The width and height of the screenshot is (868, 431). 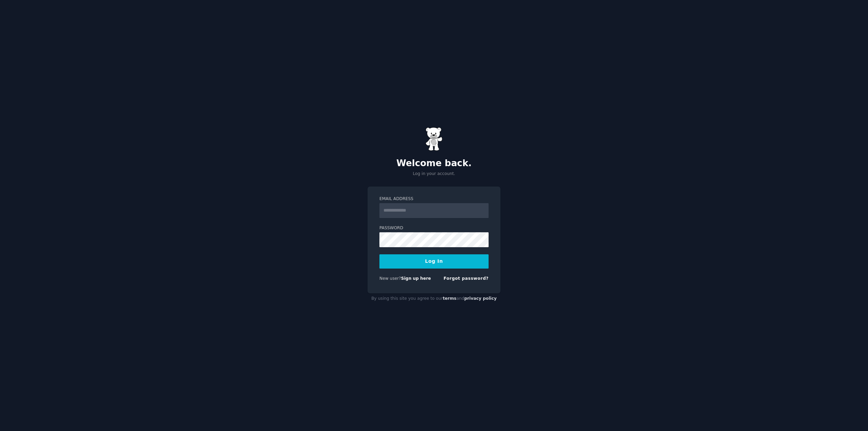 What do you see at coordinates (434, 262) in the screenshot?
I see `button: Log In` at bounding box center [434, 262].